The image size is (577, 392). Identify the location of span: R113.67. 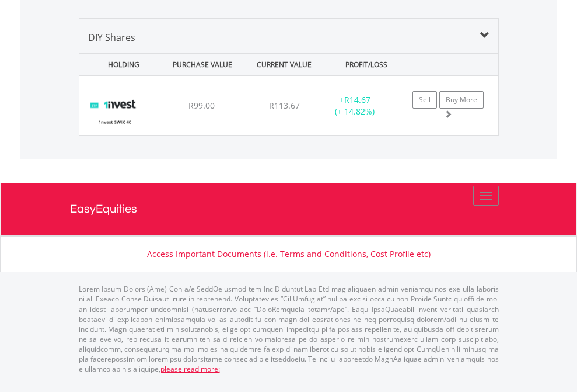
(284, 105).